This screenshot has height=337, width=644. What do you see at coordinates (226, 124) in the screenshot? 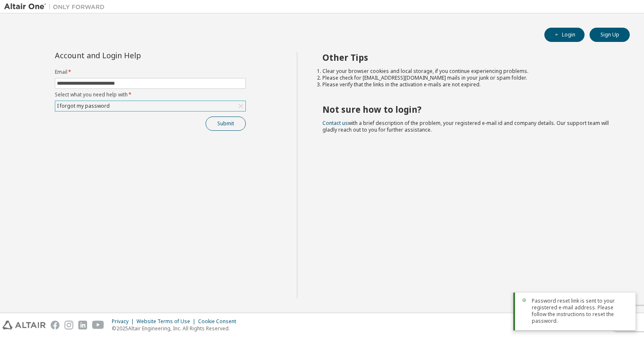
I see `button: Submit` at bounding box center [226, 124].